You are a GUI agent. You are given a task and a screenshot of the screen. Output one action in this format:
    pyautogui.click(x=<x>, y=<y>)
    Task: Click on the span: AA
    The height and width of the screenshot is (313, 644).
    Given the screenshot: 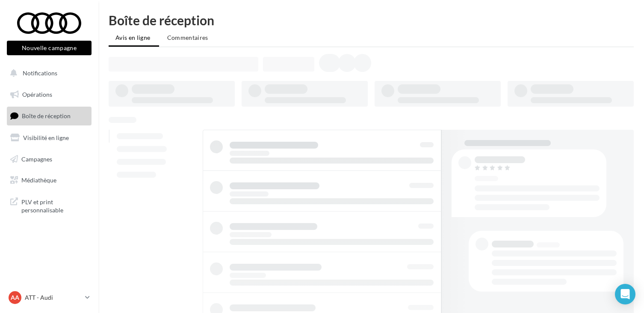 What is the action you would take?
    pyautogui.click(x=15, y=298)
    